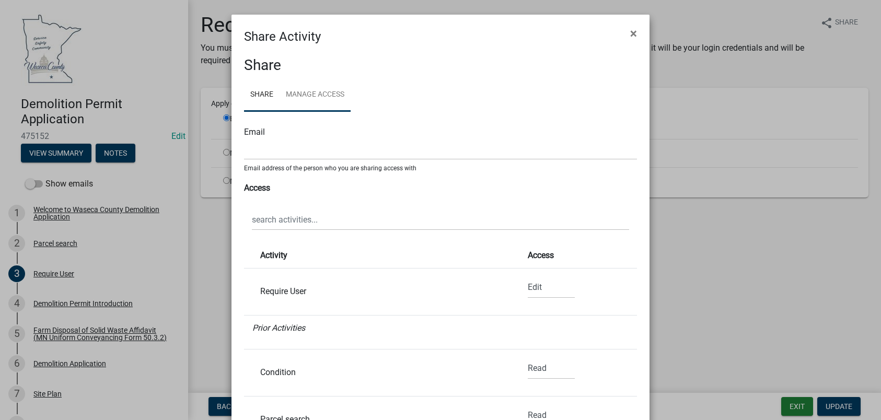 This screenshot has width=881, height=420. I want to click on h3: Share, so click(440, 65).